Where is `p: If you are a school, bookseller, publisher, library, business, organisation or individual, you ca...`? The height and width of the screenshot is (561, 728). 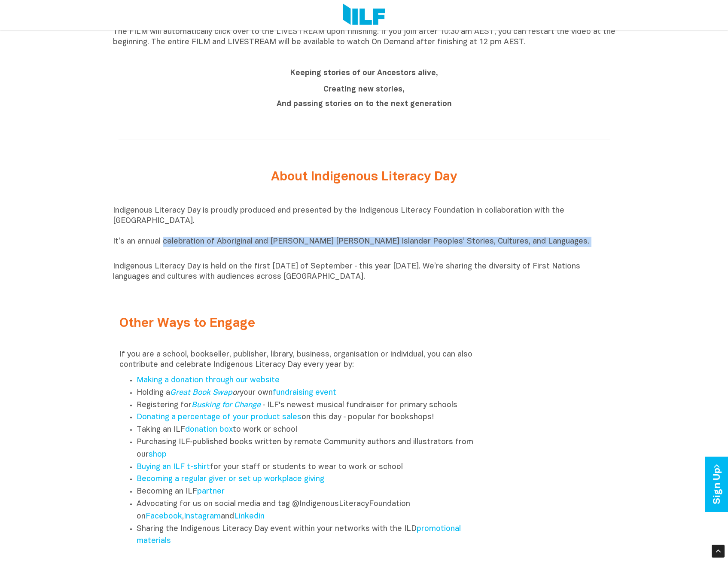
p: If you are a school, bookseller, publisher, library, business, organisation or individual, you ca... is located at coordinates (302, 360).